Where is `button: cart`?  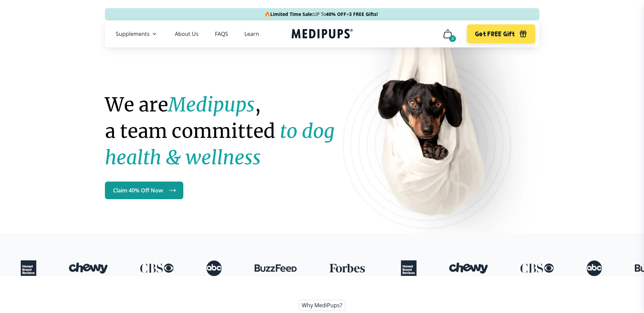 button: cart is located at coordinates (448, 34).